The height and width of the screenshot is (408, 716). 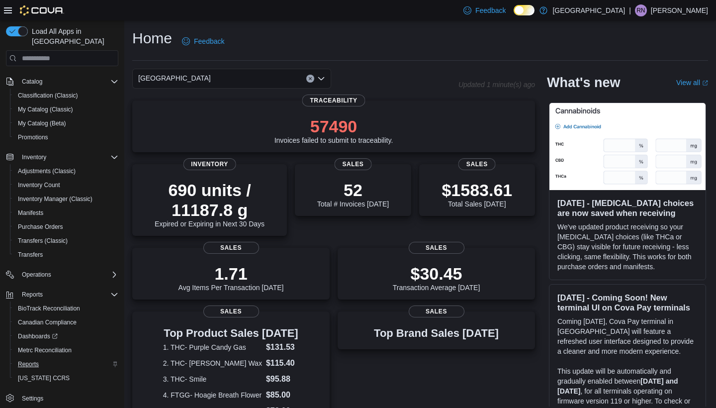 What do you see at coordinates (66, 308) in the screenshot?
I see `button: BioTrack Reconciliation` at bounding box center [66, 308].